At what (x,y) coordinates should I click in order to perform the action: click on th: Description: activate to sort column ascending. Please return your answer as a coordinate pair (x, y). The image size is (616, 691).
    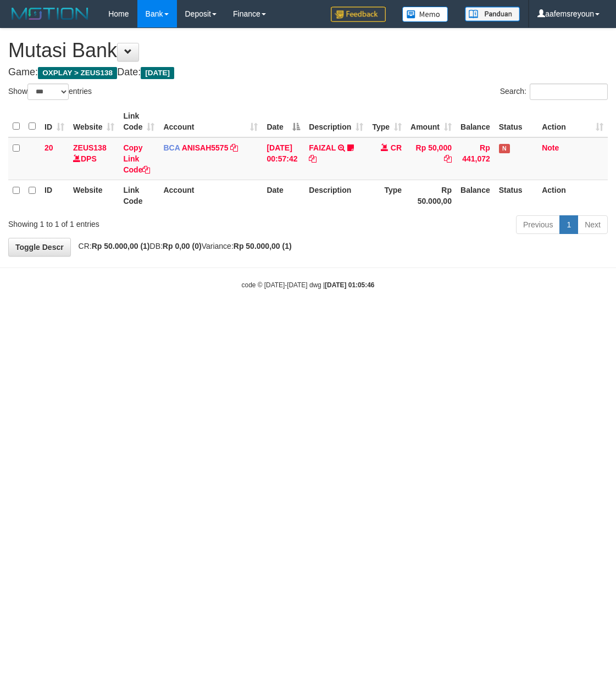
    Looking at the image, I should click on (336, 121).